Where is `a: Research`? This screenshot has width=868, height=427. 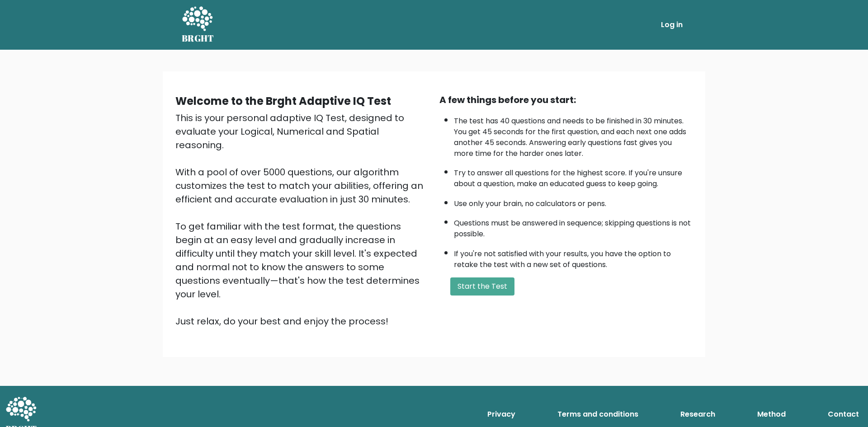 a: Research is located at coordinates (698, 414).